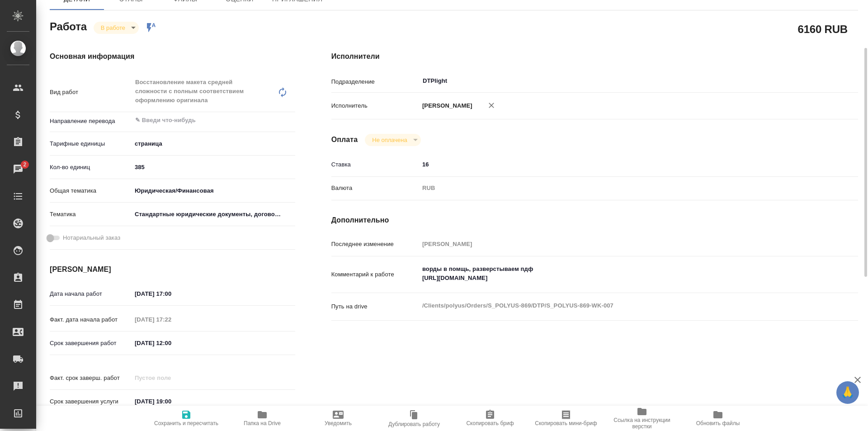 The width and height of the screenshot is (868, 431). What do you see at coordinates (376, 106) in the screenshot?
I see `p: Исполнитель` at bounding box center [376, 106].